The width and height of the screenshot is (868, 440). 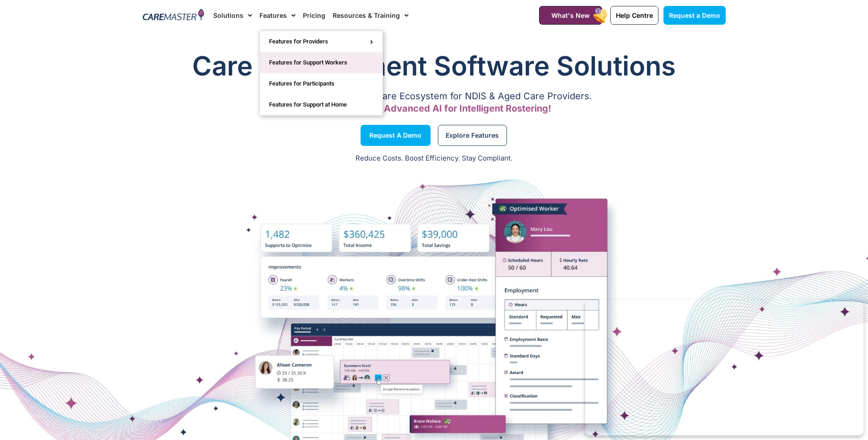 What do you see at coordinates (571, 15) in the screenshot?
I see `span: What's New` at bounding box center [571, 15].